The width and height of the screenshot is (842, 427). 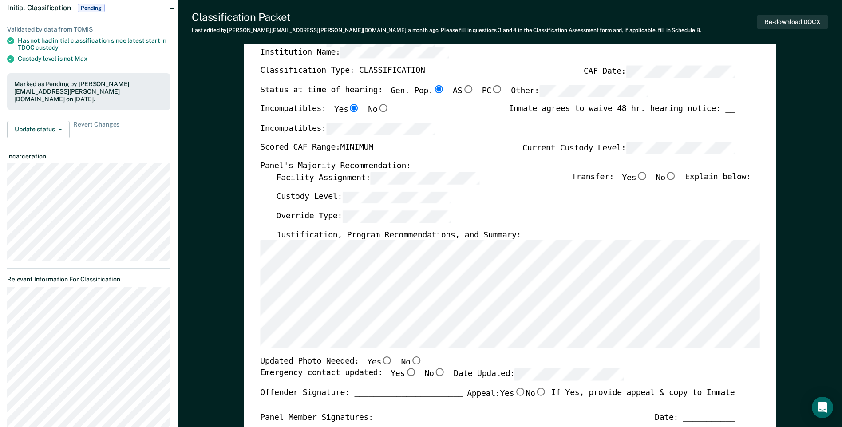 I want to click on label: Incompatibles:, so click(x=347, y=129).